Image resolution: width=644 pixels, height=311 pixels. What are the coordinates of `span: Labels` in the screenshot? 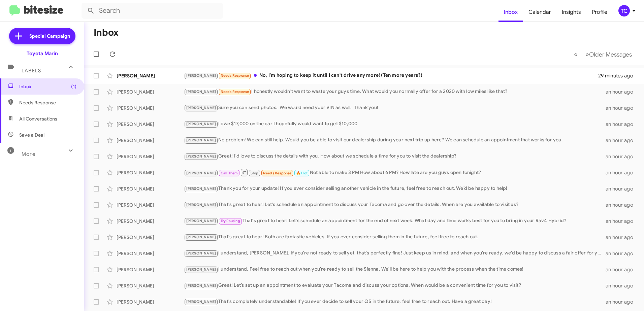 It's located at (31, 71).